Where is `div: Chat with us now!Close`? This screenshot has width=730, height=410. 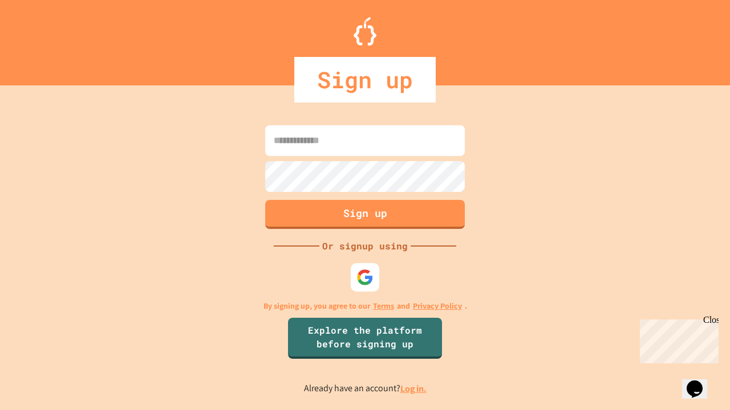 div: Chat with us now!Close is located at coordinates (42, 38).